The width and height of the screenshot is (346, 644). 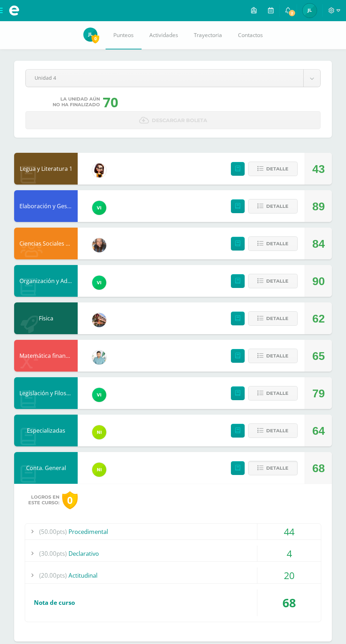 What do you see at coordinates (46, 356) in the screenshot?
I see `div: Matemática financiera` at bounding box center [46, 356].